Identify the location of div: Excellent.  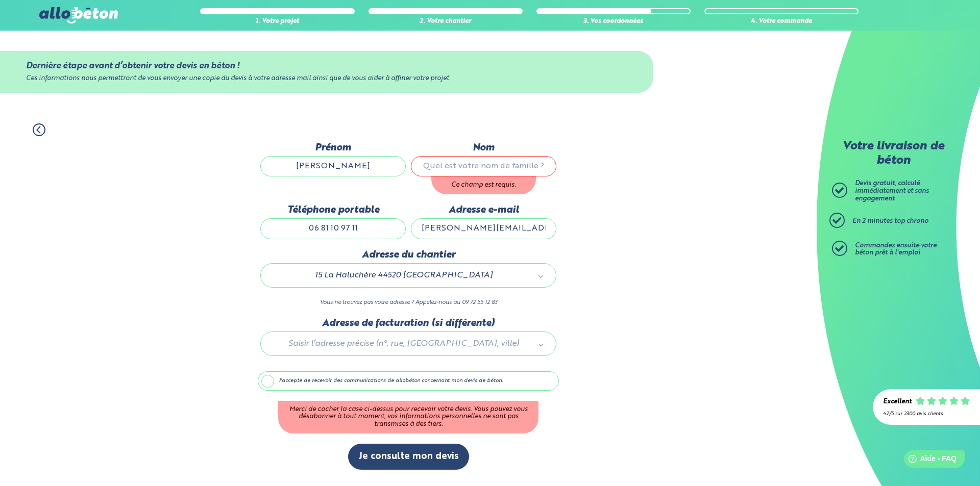
(897, 402).